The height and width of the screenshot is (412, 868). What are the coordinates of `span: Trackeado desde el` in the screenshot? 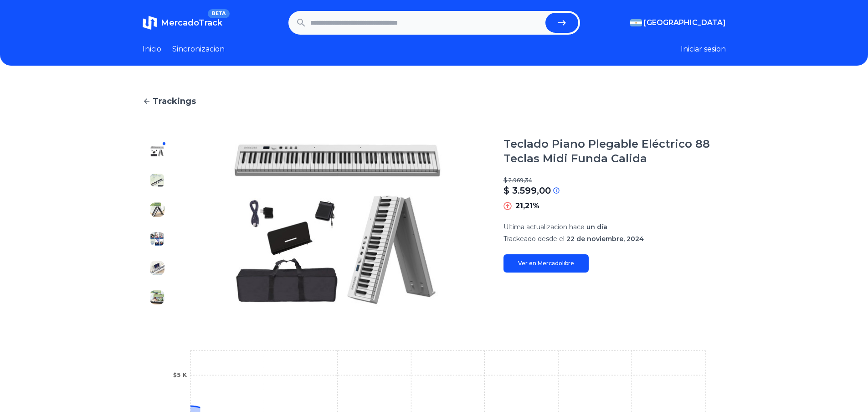 It's located at (534, 239).